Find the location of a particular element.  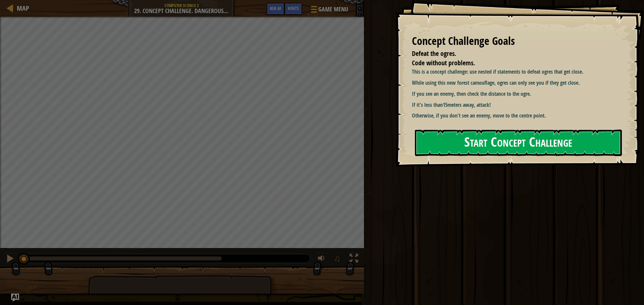

span: Code without problems. is located at coordinates (443, 63).